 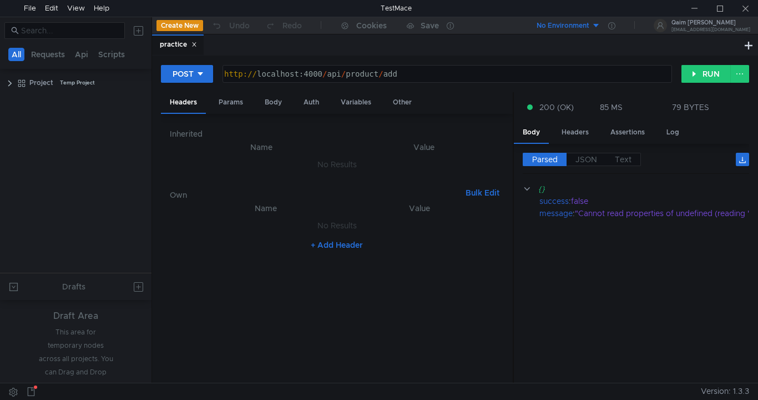 I want to click on div: Params, so click(x=231, y=102).